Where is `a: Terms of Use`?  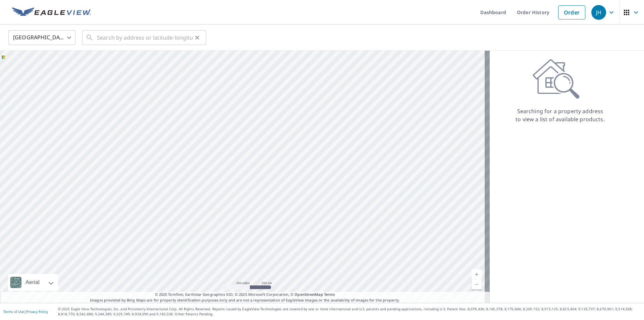
a: Terms of Use is located at coordinates (14, 312).